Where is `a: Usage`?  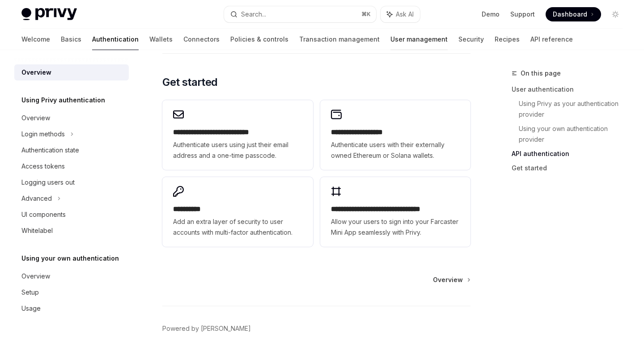
a: Usage is located at coordinates (72, 308).